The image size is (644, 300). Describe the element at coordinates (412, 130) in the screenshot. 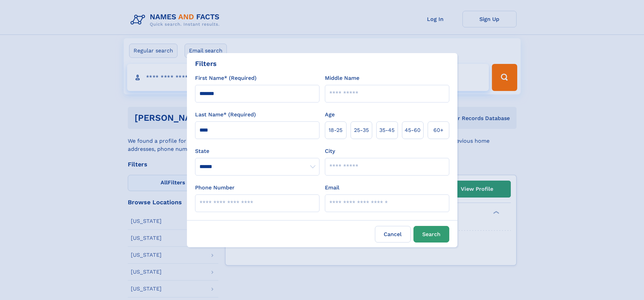

I see `span: 45‑60` at that location.